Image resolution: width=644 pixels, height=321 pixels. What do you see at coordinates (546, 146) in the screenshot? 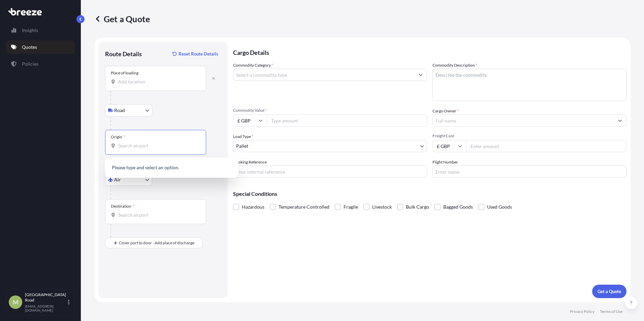
I see `input: Enter amount` at bounding box center [546, 146].